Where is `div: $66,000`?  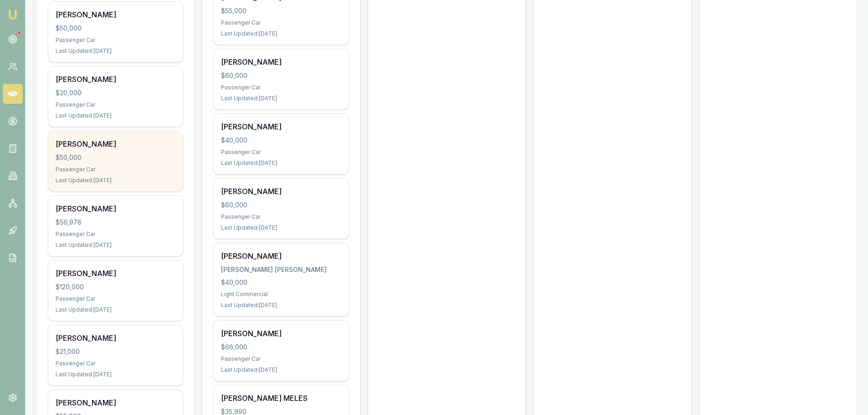
div: $66,000 is located at coordinates (281, 347).